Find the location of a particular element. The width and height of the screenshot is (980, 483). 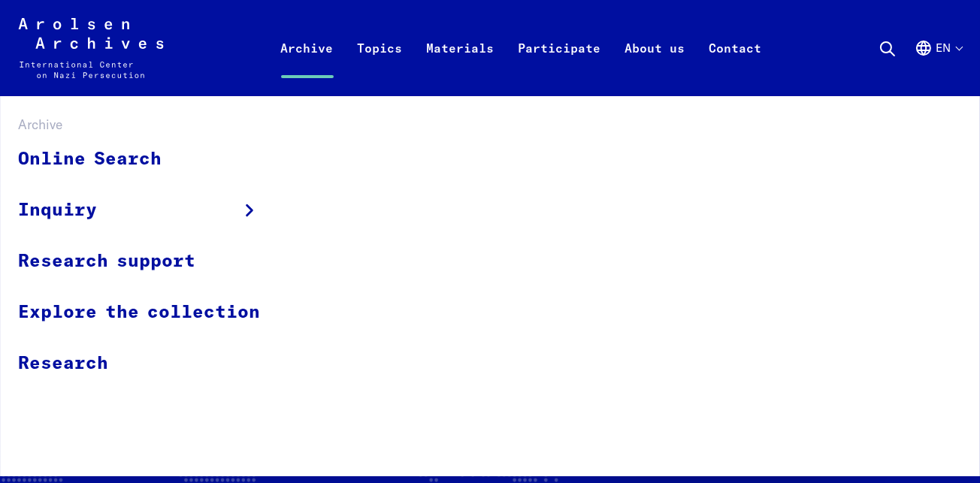

a: Explore the collection is located at coordinates (148, 312).